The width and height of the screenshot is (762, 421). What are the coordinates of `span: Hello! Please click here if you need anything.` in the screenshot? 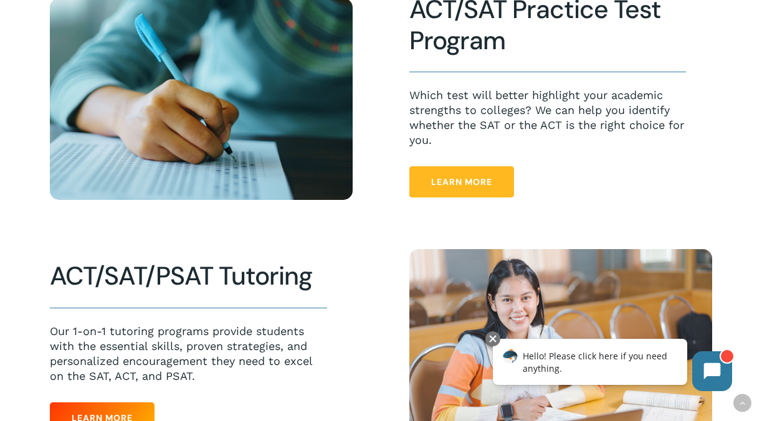 It's located at (115, 33).